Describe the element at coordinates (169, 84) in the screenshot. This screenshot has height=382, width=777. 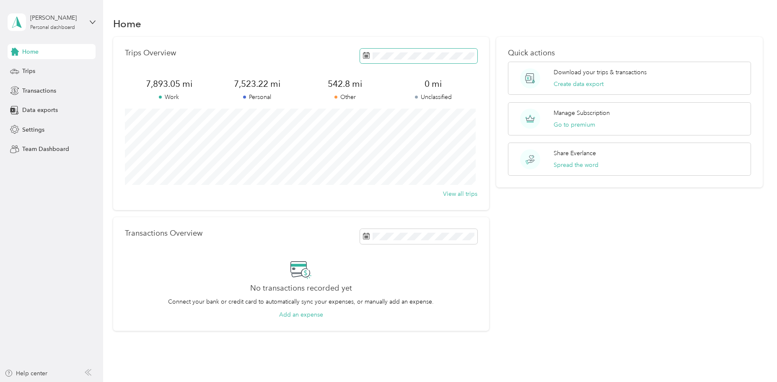
I see `span: 7,893.05 mi` at that location.